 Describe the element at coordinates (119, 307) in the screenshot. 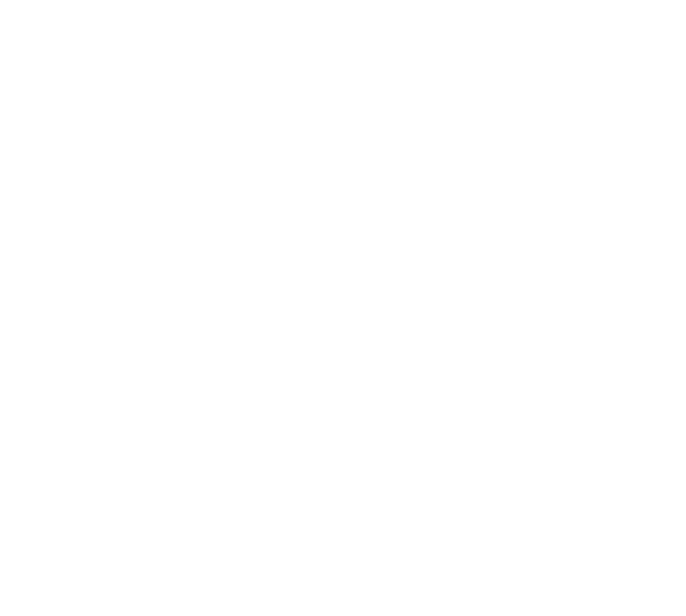

I see `img: ラクサス・テクノロジーズ` at that location.